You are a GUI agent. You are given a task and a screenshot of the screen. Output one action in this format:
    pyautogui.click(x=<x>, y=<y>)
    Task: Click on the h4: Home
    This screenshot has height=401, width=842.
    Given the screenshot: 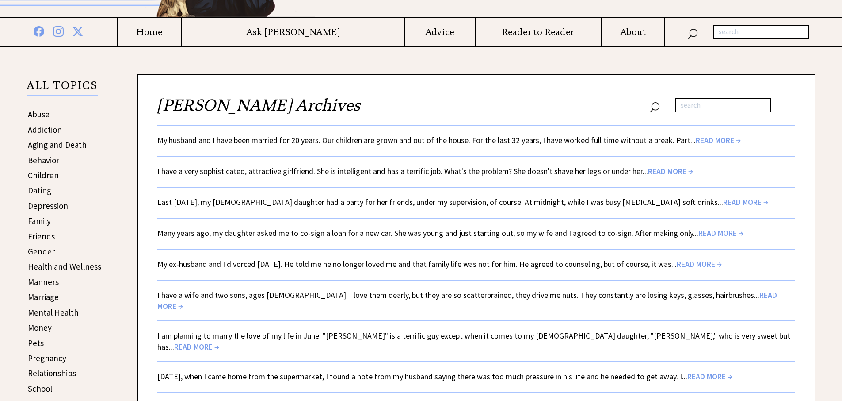 What is the action you would take?
    pyautogui.click(x=149, y=32)
    